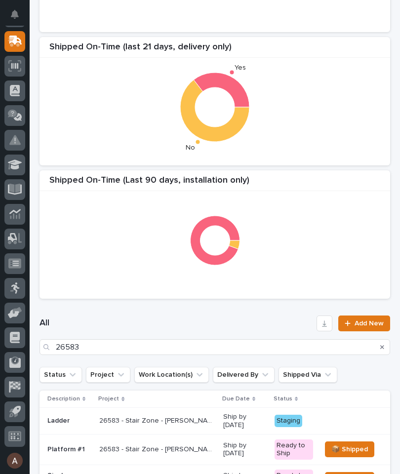  What do you see at coordinates (15, 461) in the screenshot?
I see `button: users-avatar` at bounding box center [15, 461].